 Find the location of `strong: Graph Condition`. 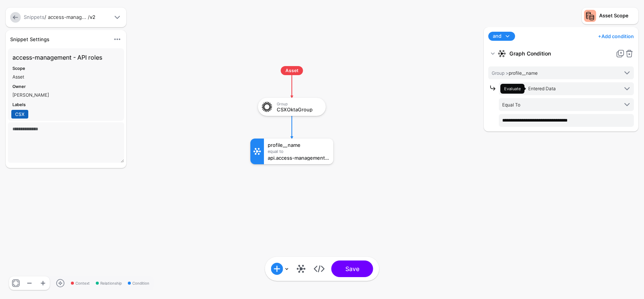

strong: Graph Condition is located at coordinates (561, 53).